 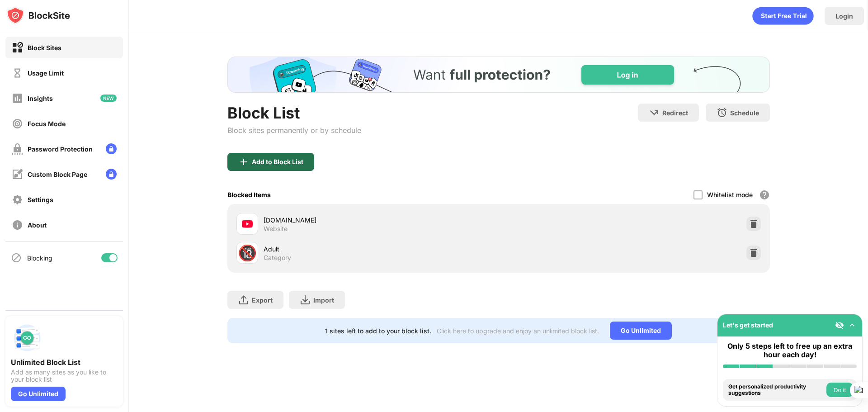 What do you see at coordinates (249, 194) in the screenshot?
I see `div: Blocked Items` at bounding box center [249, 194].